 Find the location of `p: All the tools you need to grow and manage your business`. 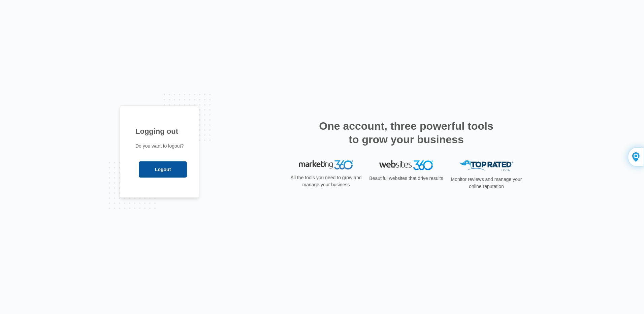

p: All the tools you need to grow and manage your business is located at coordinates (326, 181).